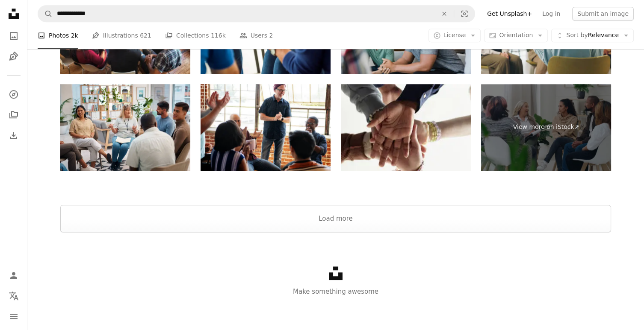 The image size is (644, 330). What do you see at coordinates (14, 36) in the screenshot?
I see `a: Photos` at bounding box center [14, 36].